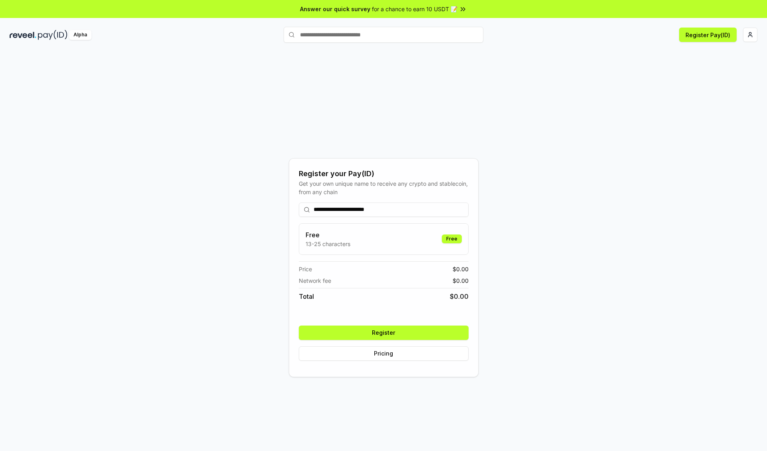 This screenshot has height=451, width=767. Describe the element at coordinates (328, 244) in the screenshot. I see `p: 13-25 characters` at that location.